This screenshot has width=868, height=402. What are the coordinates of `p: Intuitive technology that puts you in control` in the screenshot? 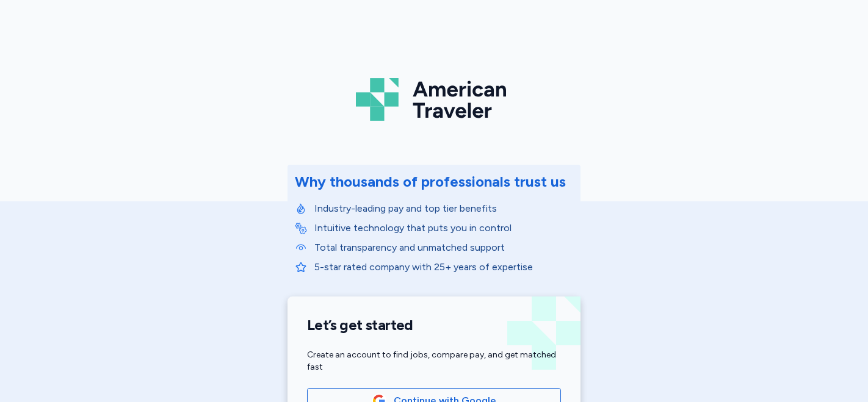 It's located at (444, 228).